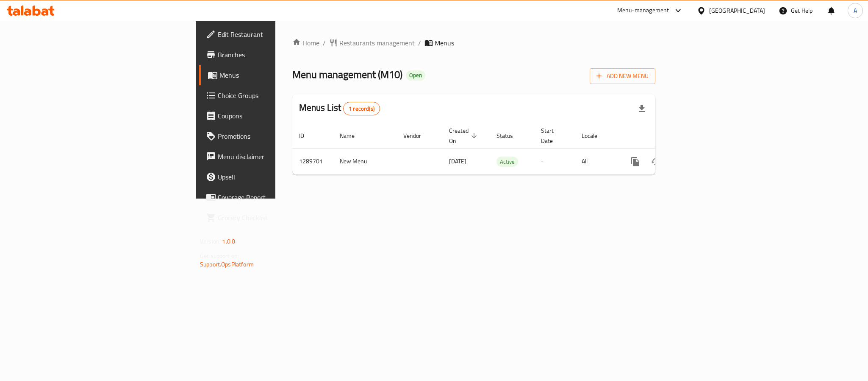 This screenshot has height=381, width=868. What do you see at coordinates (416, 76) in the screenshot?
I see `div: Open` at bounding box center [416, 76].